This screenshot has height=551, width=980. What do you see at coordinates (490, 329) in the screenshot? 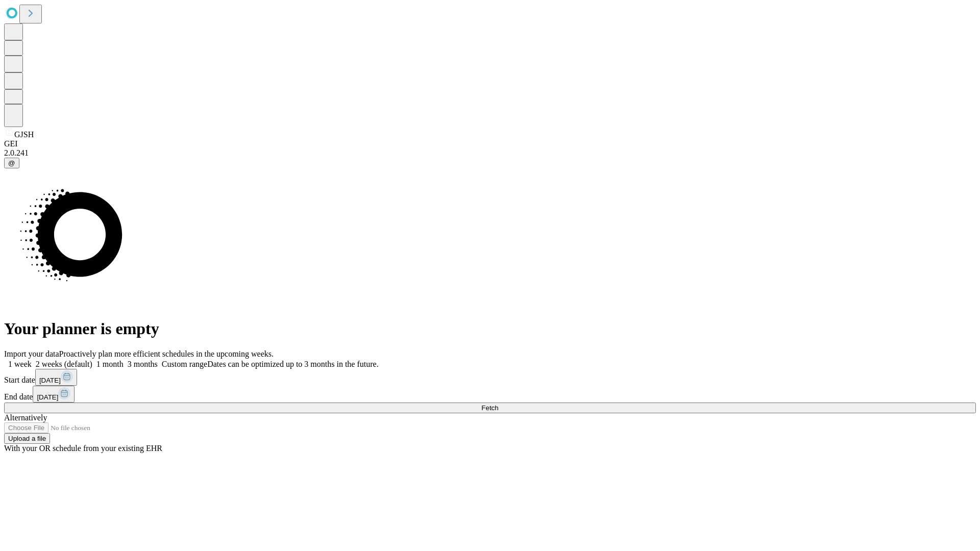
I see `h1: Your planner is empty` at bounding box center [490, 329].